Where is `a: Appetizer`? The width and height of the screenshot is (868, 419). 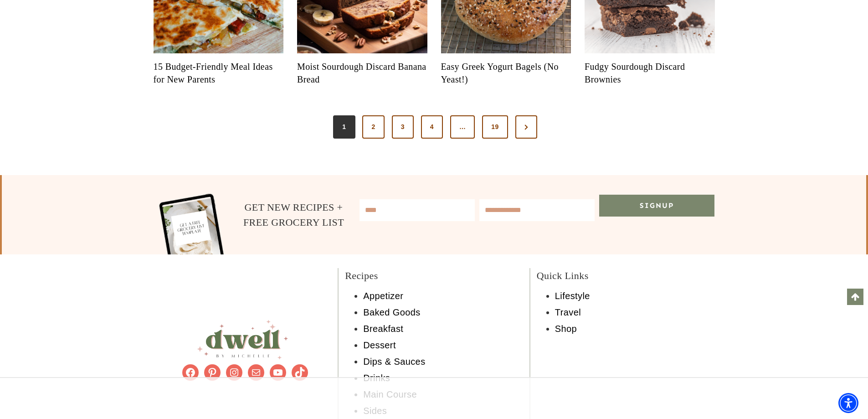 a: Appetizer is located at coordinates (383, 295).